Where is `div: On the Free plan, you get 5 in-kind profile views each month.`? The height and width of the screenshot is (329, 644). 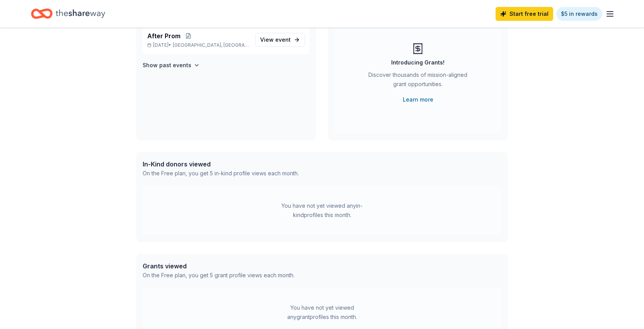 div: On the Free plan, you get 5 in-kind profile views each month. is located at coordinates (220, 174).